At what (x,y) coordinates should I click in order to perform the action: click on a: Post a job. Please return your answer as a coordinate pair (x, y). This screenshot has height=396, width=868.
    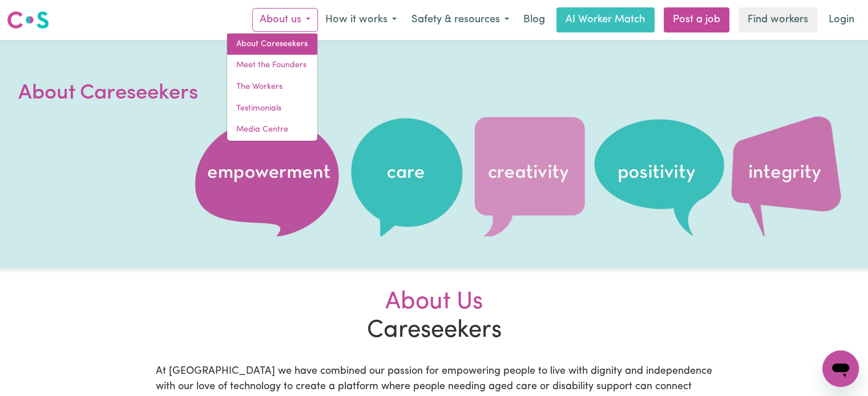
    Looking at the image, I should click on (696, 20).